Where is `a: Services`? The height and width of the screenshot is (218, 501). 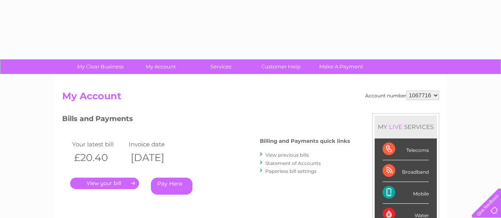 a: Services is located at coordinates (221, 67).